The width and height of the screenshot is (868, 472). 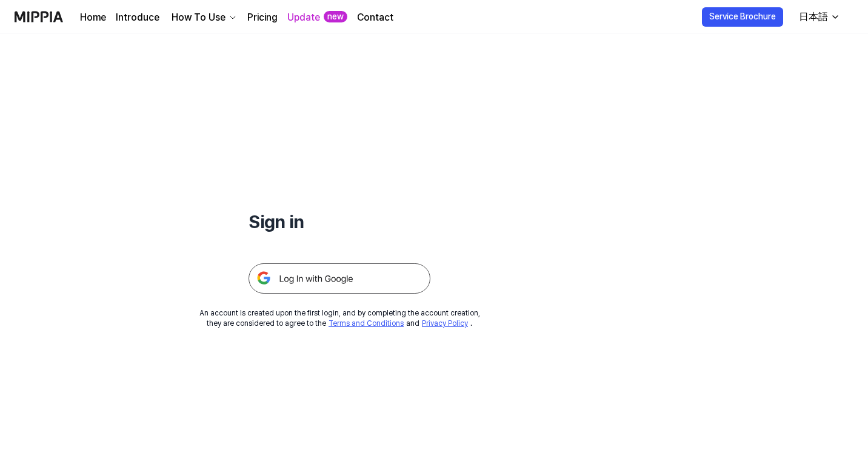 What do you see at coordinates (303, 18) in the screenshot?
I see `a: Update` at bounding box center [303, 18].